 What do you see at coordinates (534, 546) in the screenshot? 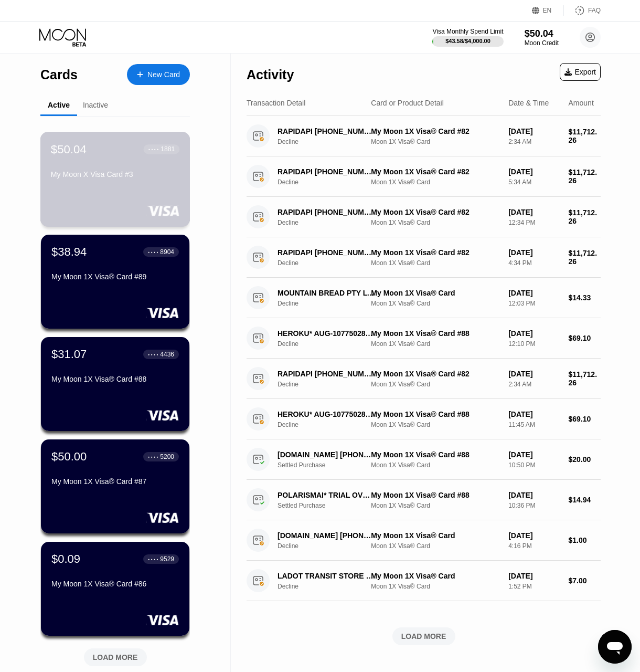
I see `div: 4:16 PM` at bounding box center [534, 546].